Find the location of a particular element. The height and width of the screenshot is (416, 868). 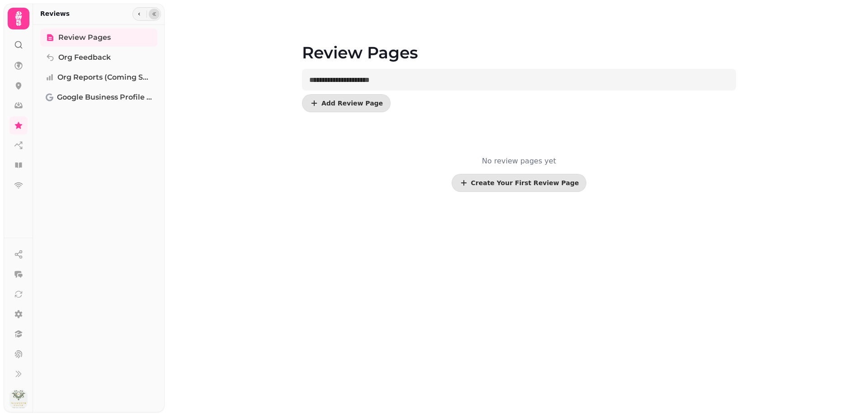

span: Org Feedback is located at coordinates (85, 58).